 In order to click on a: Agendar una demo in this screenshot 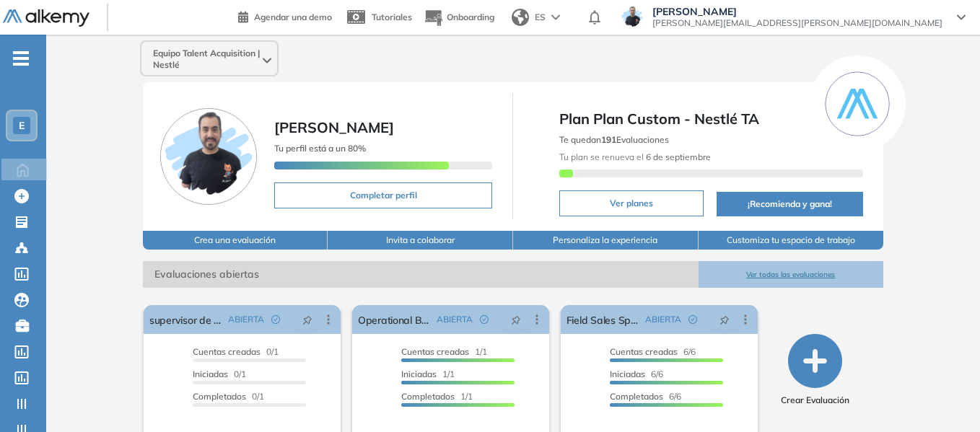, I will do `click(285, 16)`.